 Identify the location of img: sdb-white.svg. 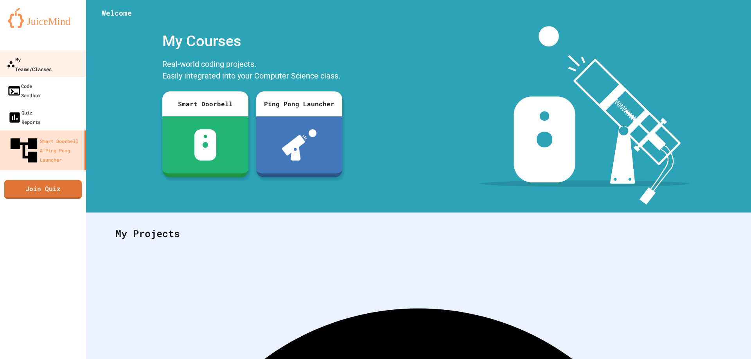
(205, 145).